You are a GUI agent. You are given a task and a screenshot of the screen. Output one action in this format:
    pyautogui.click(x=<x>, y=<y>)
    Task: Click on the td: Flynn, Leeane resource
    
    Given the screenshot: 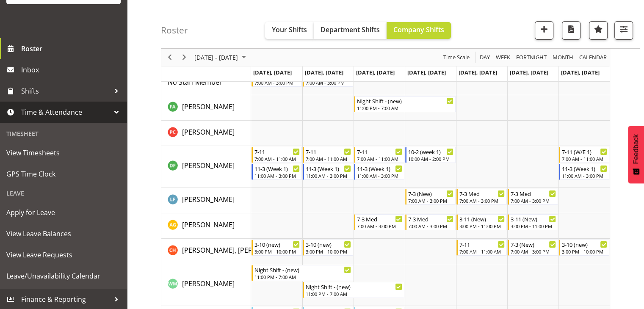 What is the action you would take?
    pyautogui.click(x=206, y=201)
    